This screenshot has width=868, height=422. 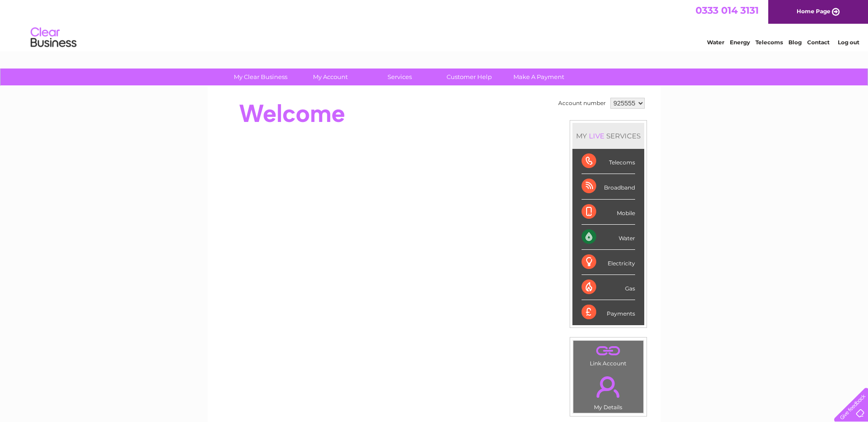 I want to click on a: Log out, so click(x=848, y=42).